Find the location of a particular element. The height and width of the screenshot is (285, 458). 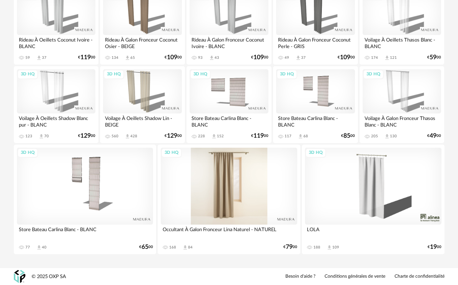

div: Rideau À Galon Fronceur Coconut Osier - BEIGE is located at coordinates (142, 43).